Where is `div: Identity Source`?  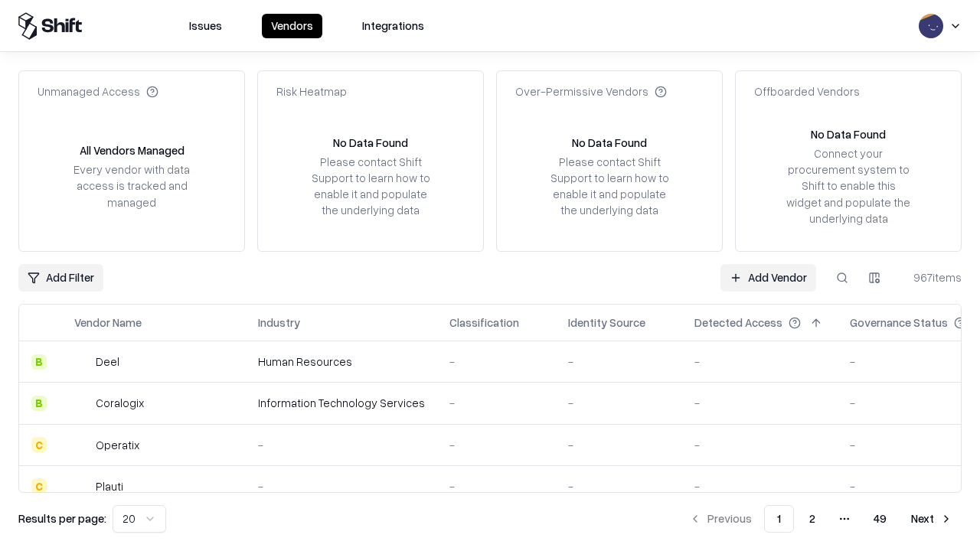
div: Identity Source is located at coordinates (606, 322).